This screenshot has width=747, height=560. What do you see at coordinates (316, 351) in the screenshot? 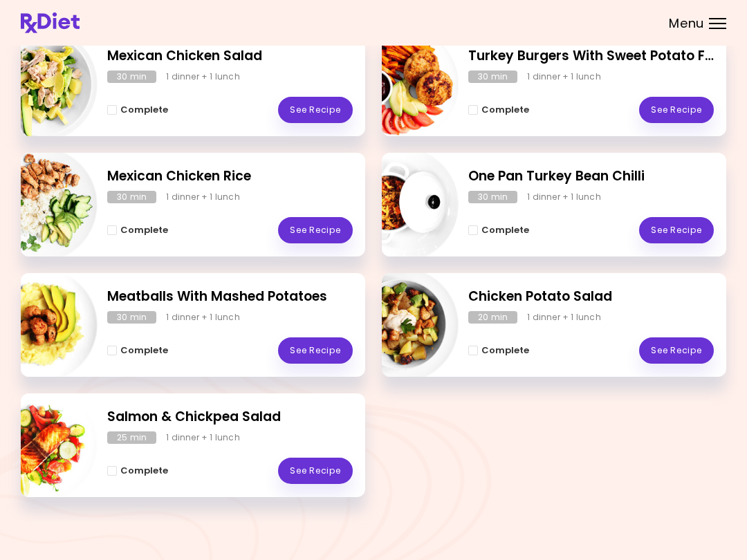
I see `a: See Recipe - Meatballs With Mashed Potatoes` at bounding box center [316, 351].